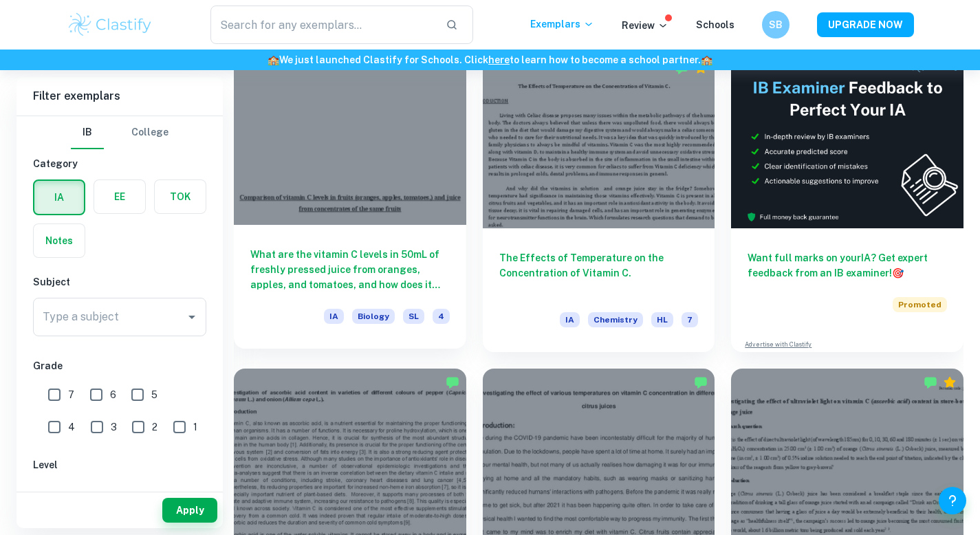 The image size is (980, 535). Describe the element at coordinates (615, 320) in the screenshot. I see `span: Chemistry` at that location.